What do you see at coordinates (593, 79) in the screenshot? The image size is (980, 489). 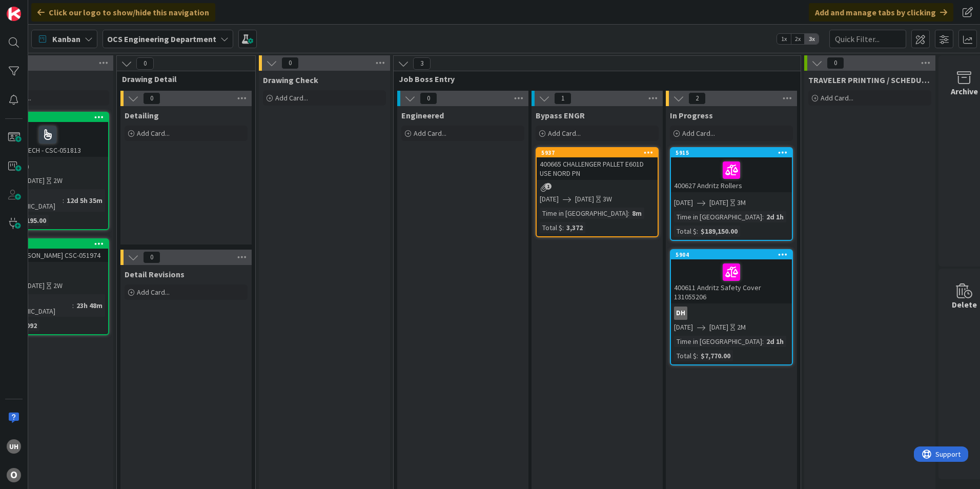 I see `span: Job Boss Entry` at bounding box center [593, 79].